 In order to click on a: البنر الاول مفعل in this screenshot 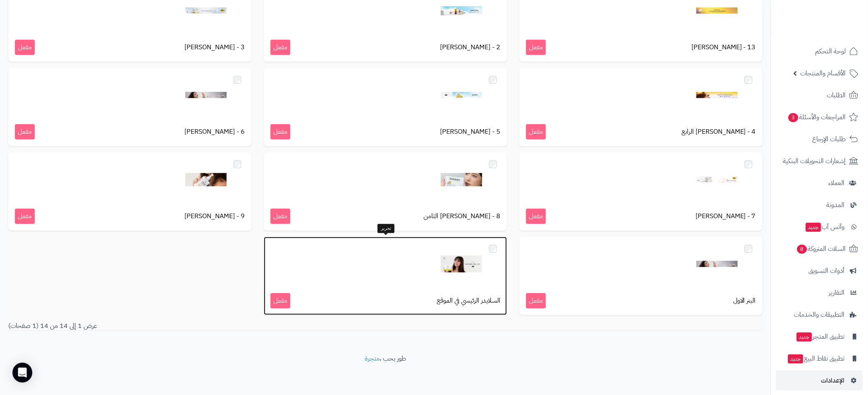, I will do `click(641, 276)`.